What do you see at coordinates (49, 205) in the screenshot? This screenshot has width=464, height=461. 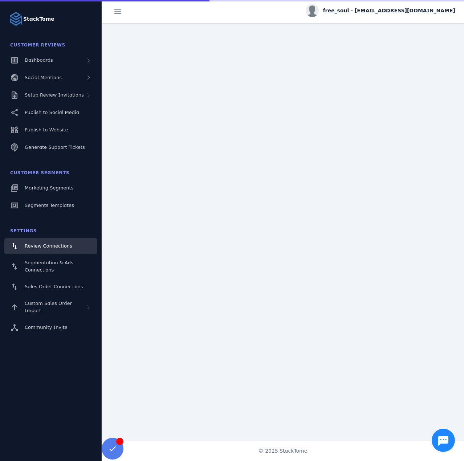 I see `span: Segments Templates` at bounding box center [49, 205].